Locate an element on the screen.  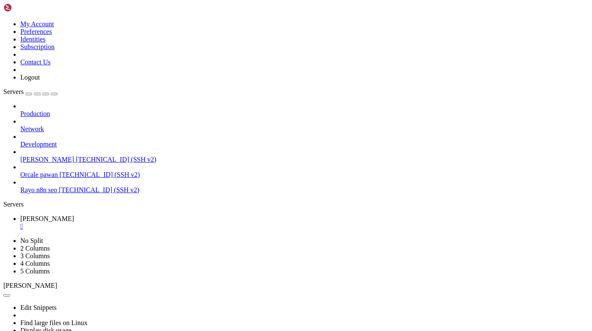
span: Network is located at coordinates (32, 129).